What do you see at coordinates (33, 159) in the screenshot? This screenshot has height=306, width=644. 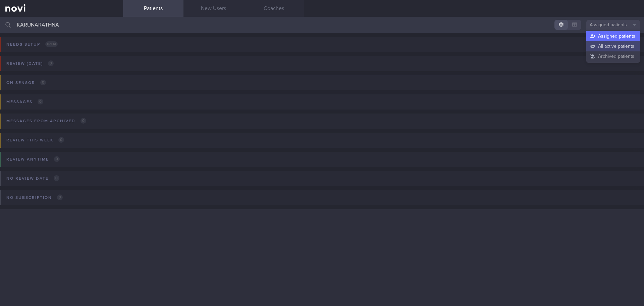 I see `div: Review anytime` at bounding box center [33, 159].